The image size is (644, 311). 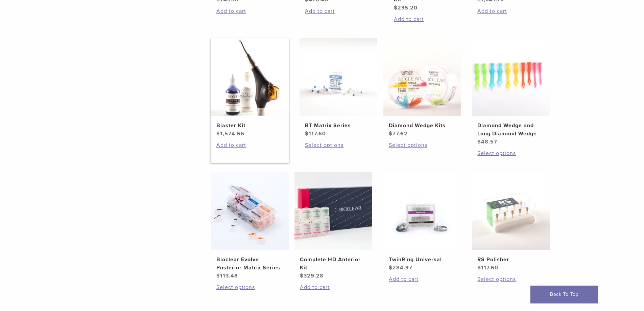 What do you see at coordinates (511, 211) in the screenshot?
I see `img: RS Polisher` at bounding box center [511, 211].